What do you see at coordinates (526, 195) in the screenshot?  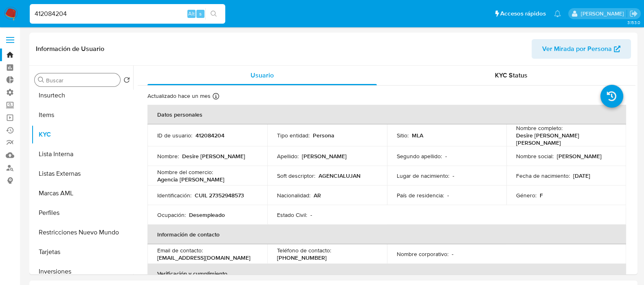 I see `p: Género :` at bounding box center [526, 195].